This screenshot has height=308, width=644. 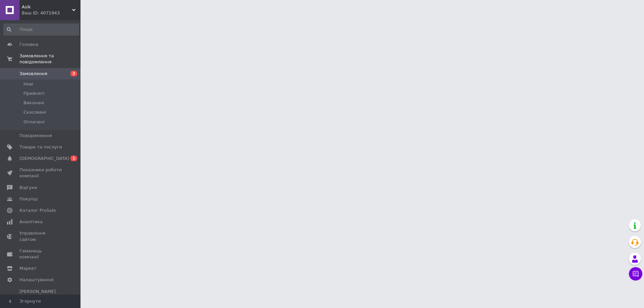 What do you see at coordinates (41, 254) in the screenshot?
I see `span: Гаманець компанії` at bounding box center [41, 254].